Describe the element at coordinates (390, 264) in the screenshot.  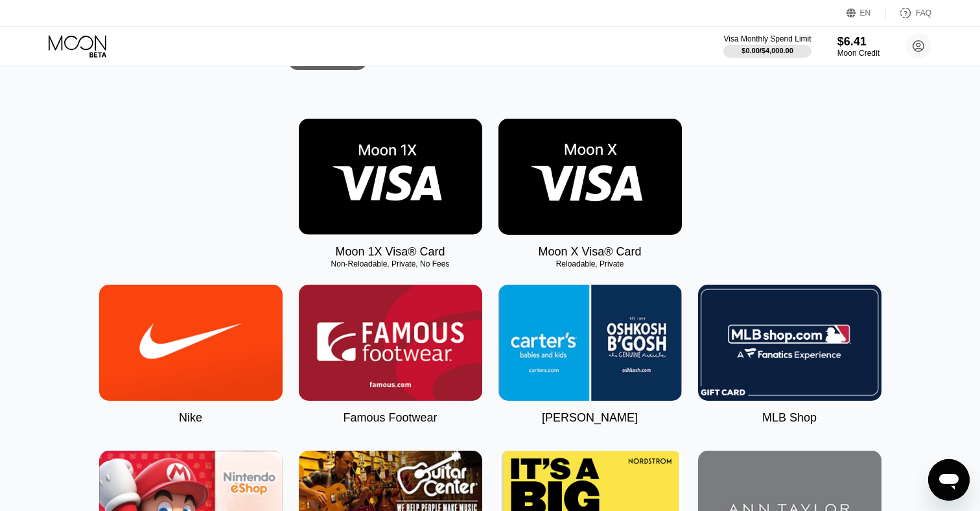
I see `div: Non-Reloadable, Private, No Fees` at that location.